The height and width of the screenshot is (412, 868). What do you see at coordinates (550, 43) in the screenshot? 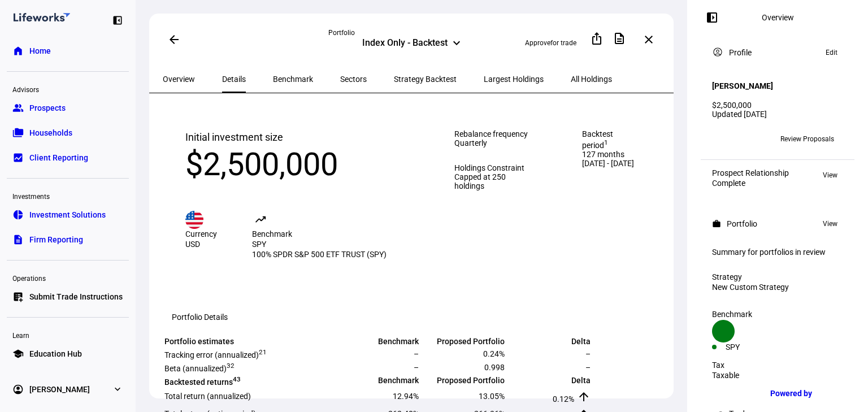
I see `button: Approvefor trade` at bounding box center [550, 43].